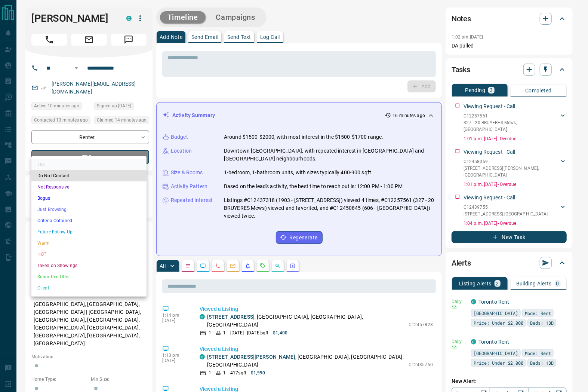  Describe the element at coordinates (89, 232) in the screenshot. I see `li: Future Follow Up` at that location.